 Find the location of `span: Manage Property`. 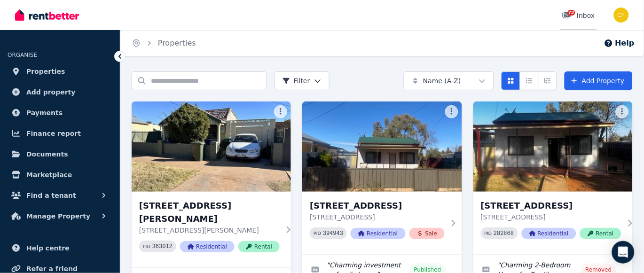

span: Manage Property is located at coordinates (59, 216).